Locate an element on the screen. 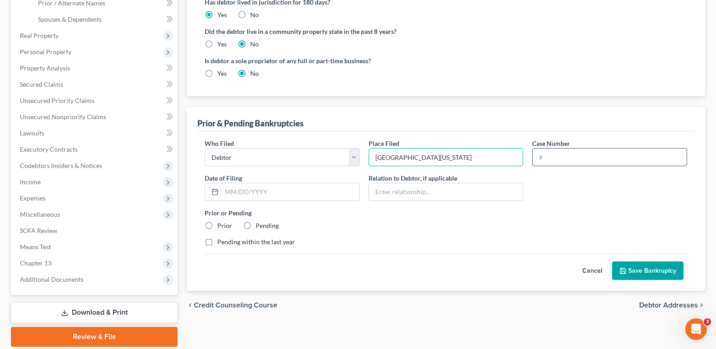 The height and width of the screenshot is (349, 716). span: Unsecured Priority Claims is located at coordinates (57, 100).